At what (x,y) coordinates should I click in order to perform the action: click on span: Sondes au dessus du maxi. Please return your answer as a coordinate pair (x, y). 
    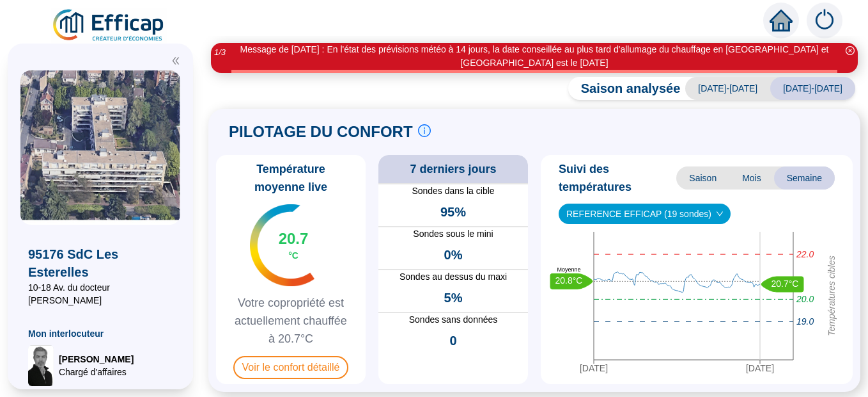
    Looking at the image, I should click on (453, 276).